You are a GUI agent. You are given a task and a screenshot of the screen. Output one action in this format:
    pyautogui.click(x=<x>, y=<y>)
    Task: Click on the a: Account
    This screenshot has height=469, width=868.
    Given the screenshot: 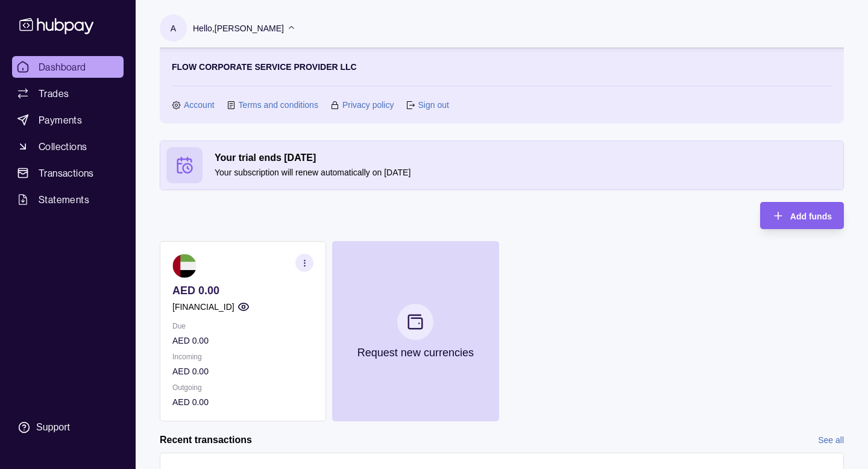 What is the action you would take?
    pyautogui.click(x=199, y=105)
    